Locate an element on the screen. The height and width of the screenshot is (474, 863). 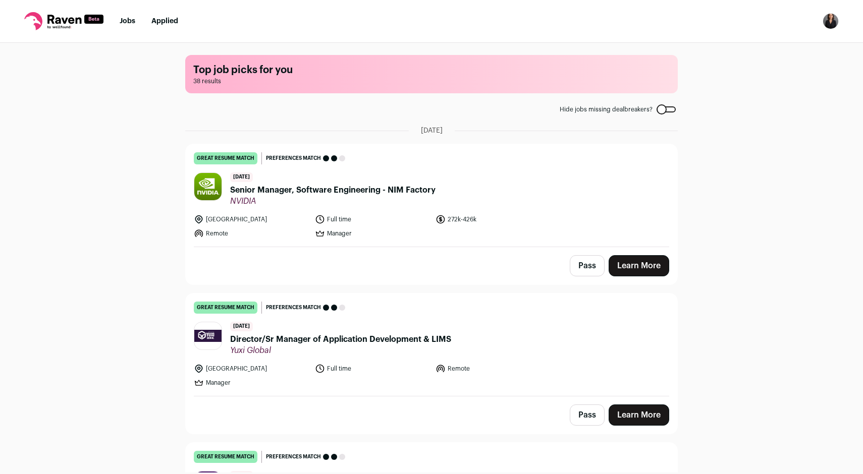
li: 272k-426k is located at coordinates (493, 219).